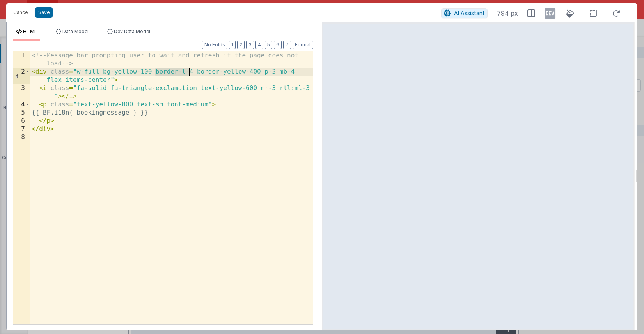  I want to click on button: 2, so click(241, 45).